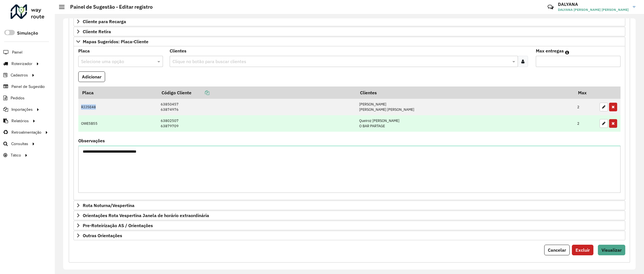 Image resolution: width=644 pixels, height=274 pixels. What do you see at coordinates (28, 33) in the screenshot?
I see `label: Simulação` at bounding box center [28, 33].